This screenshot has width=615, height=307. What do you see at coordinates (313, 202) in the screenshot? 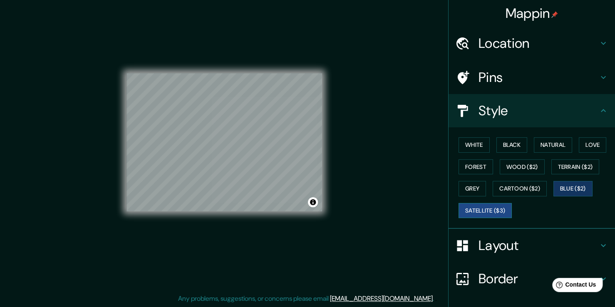
I see `button: Toggle attribution` at bounding box center [313, 202].